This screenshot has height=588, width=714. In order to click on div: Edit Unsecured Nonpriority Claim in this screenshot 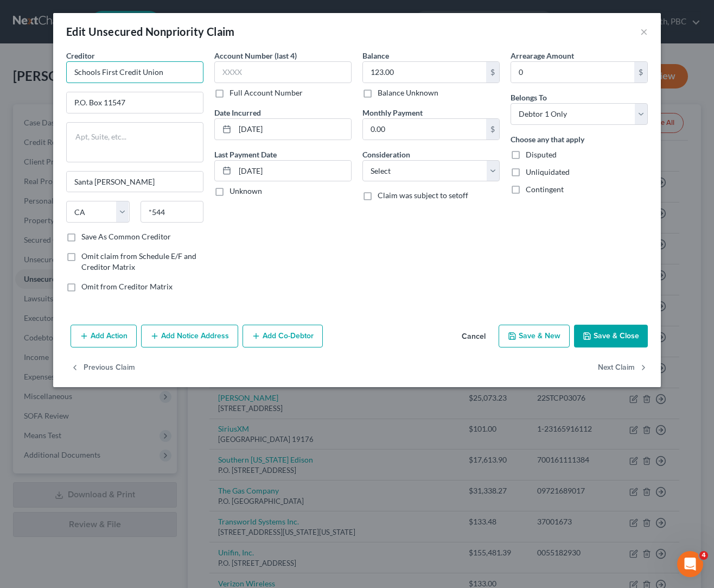, I will do `click(150, 32)`.